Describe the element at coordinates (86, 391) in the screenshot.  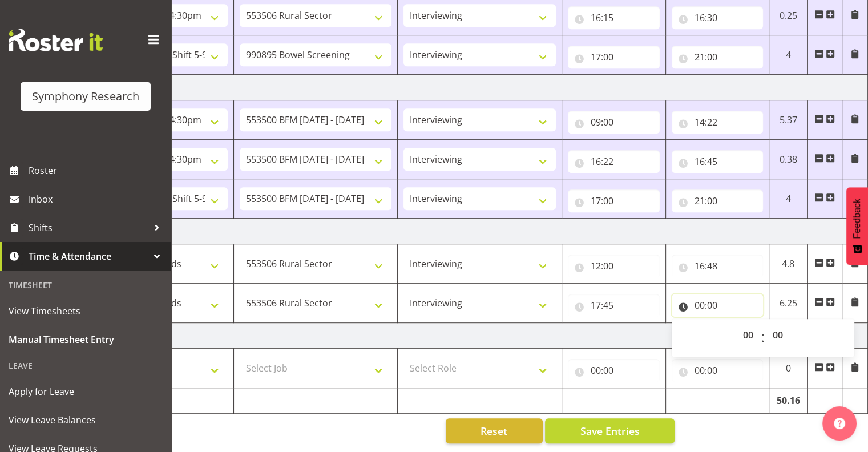
I see `span: Apply for Leave` at that location.